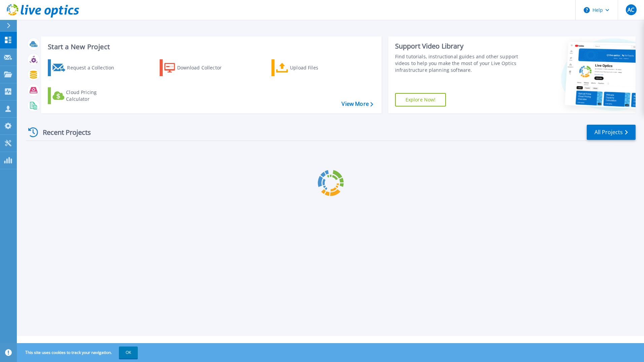 This screenshot has height=362, width=644. Describe the element at coordinates (611, 132) in the screenshot. I see `a: All Projects` at that location.